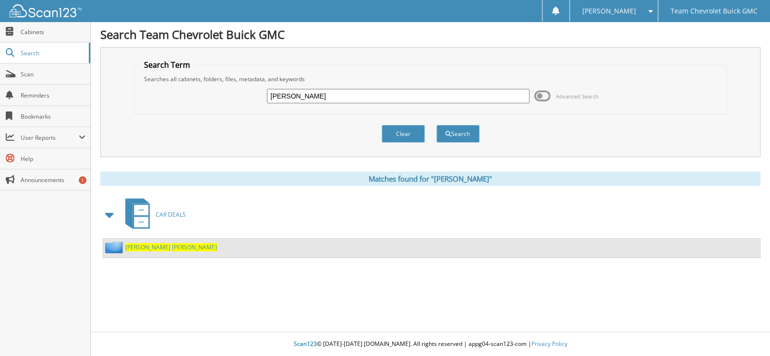 Image resolution: width=770 pixels, height=356 pixels. Describe the element at coordinates (167, 65) in the screenshot. I see `legend: Search Term` at that location.